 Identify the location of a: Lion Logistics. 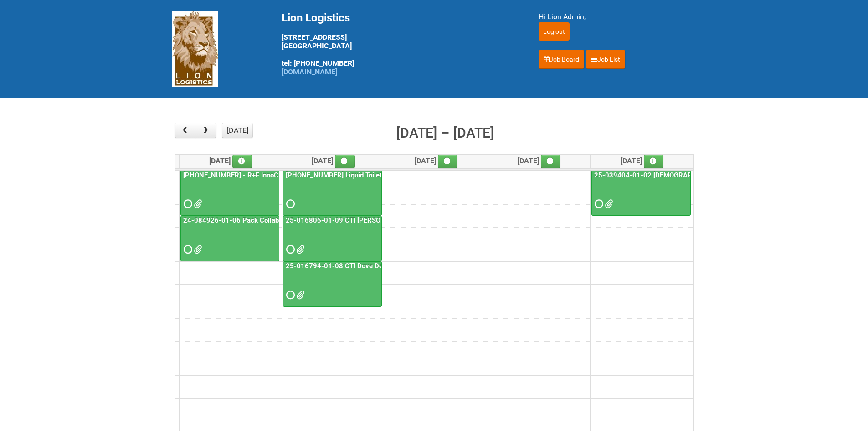
(195, 48).